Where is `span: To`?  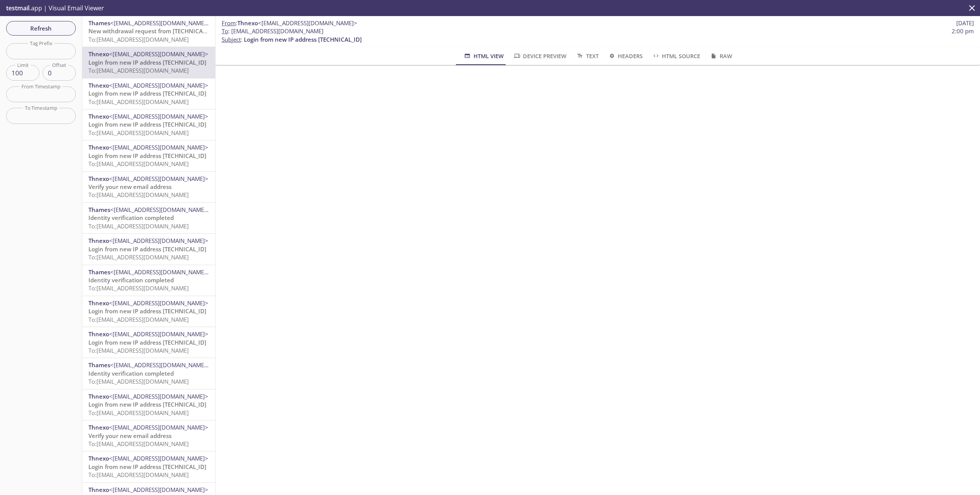
span: To is located at coordinates (224, 31).